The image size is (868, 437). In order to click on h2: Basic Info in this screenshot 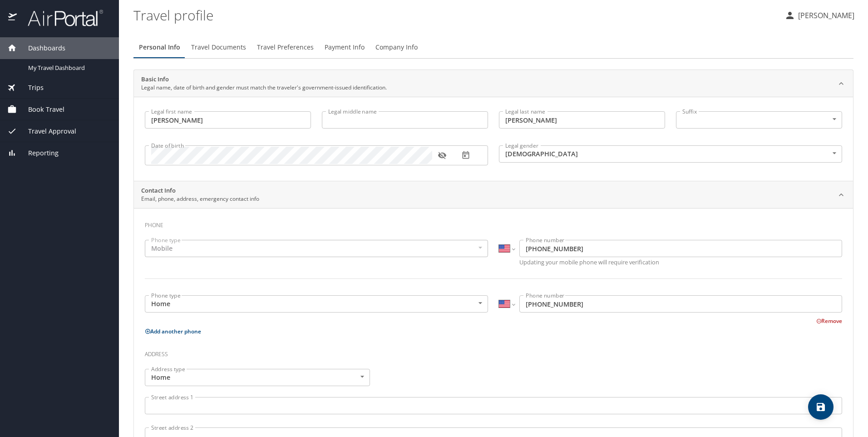, I will do `click(264, 80)`.